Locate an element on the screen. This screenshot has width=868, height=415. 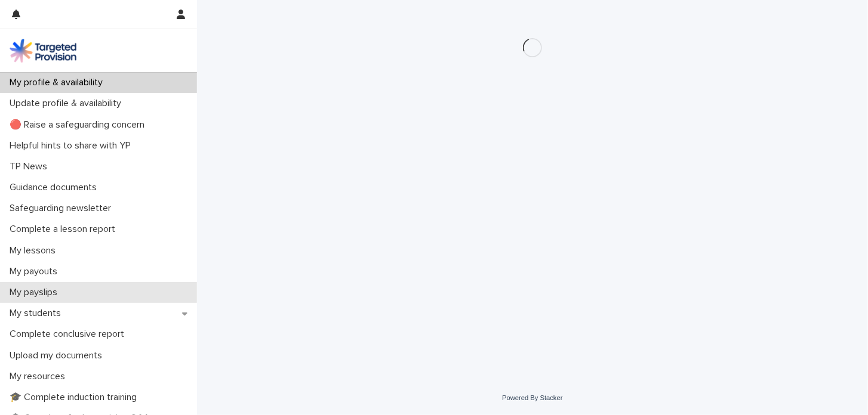
p: My students is located at coordinates (38, 313).